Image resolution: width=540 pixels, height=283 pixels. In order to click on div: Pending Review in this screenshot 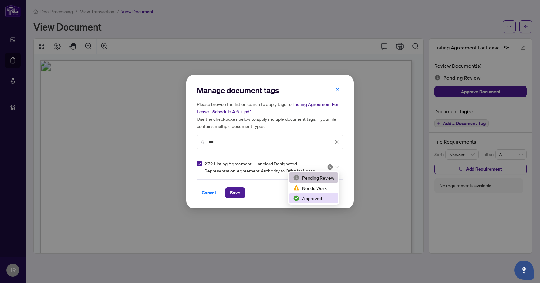, I will do `click(314, 178)`.